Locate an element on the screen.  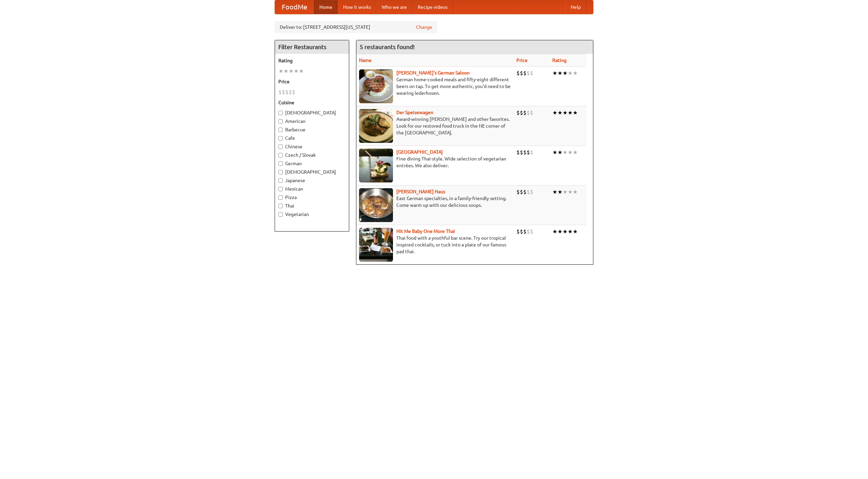
label: Cafe is located at coordinates (312, 138).